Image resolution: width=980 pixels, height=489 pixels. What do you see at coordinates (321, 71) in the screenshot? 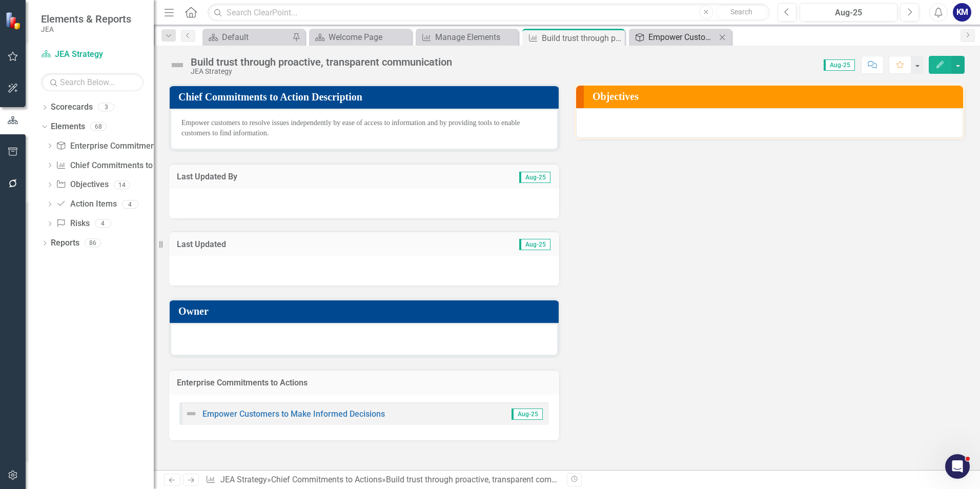
I see `div: JEA Strategy` at bounding box center [321, 71].